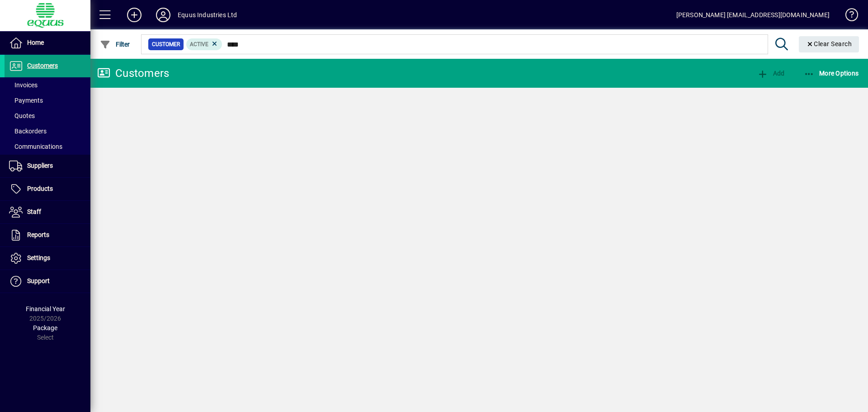 The image size is (868, 412). I want to click on span: More Options, so click(831, 74).